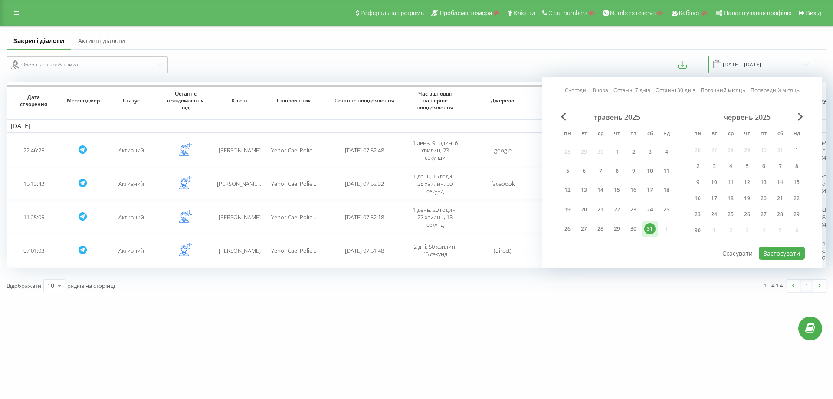 The height and width of the screenshot is (399, 833). What do you see at coordinates (806, 285) in the screenshot?
I see `a: 1` at bounding box center [806, 285].